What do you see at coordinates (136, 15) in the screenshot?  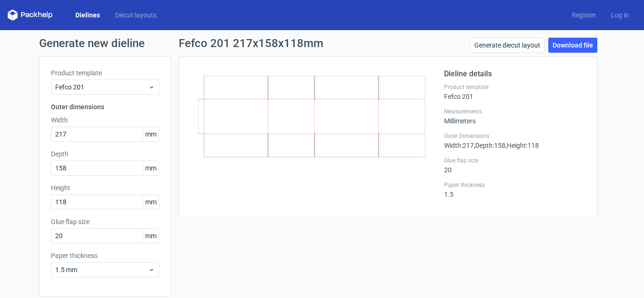 I see `a: Diecut layouts` at bounding box center [136, 15].